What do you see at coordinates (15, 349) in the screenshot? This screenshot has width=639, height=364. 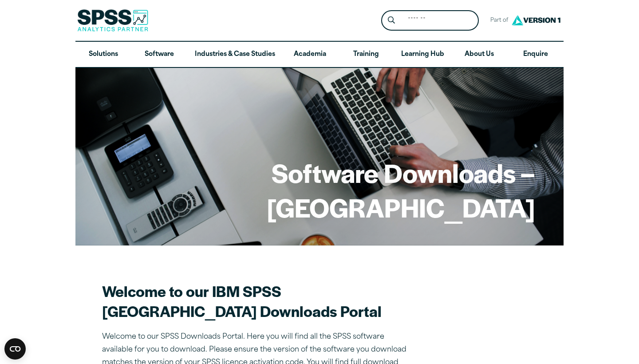 I see `button: Open CMP widget` at bounding box center [15, 349].